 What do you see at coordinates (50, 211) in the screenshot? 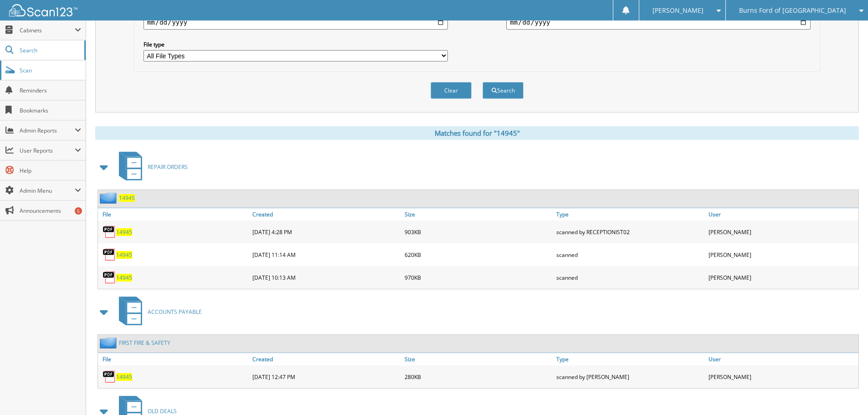
I see `span: Announcements` at bounding box center [50, 211].